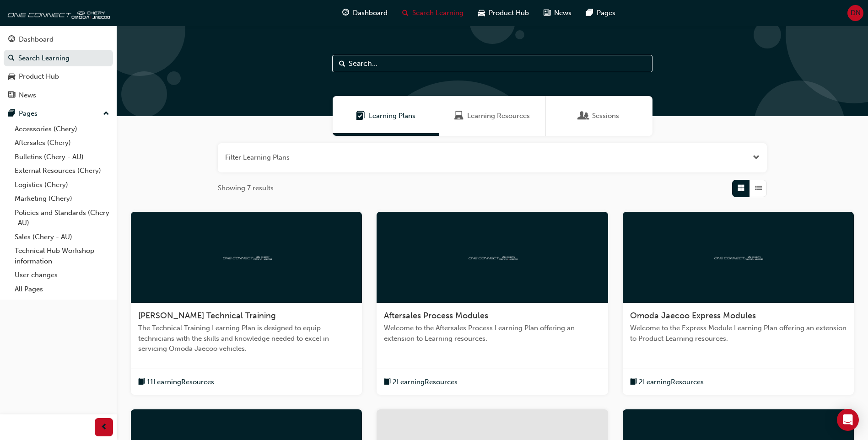 The height and width of the screenshot is (440, 868). I want to click on a: Technical Hub Workshop information, so click(62, 256).